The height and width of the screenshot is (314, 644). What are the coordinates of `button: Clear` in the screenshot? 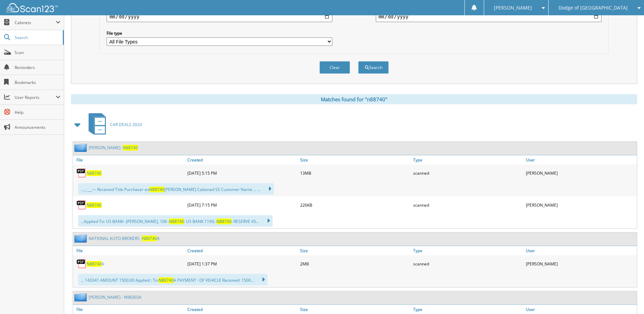 It's located at (335, 67).